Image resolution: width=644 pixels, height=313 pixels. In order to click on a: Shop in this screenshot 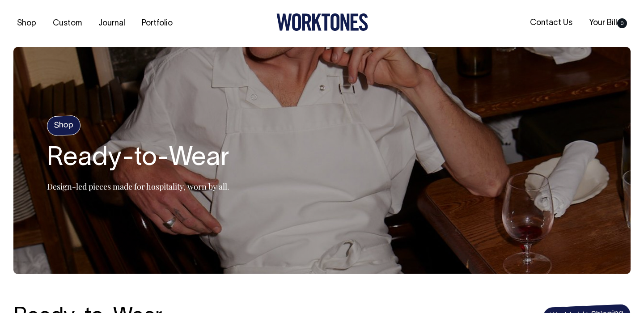, I will do `click(26, 23)`.